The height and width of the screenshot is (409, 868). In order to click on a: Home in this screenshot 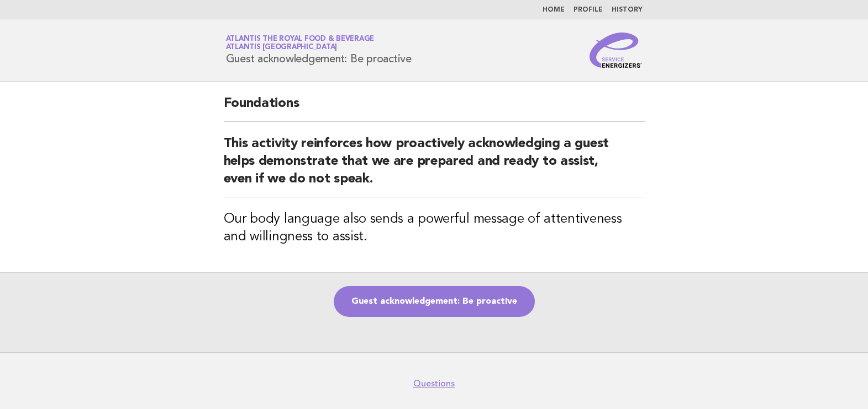, I will do `click(553, 10)`.